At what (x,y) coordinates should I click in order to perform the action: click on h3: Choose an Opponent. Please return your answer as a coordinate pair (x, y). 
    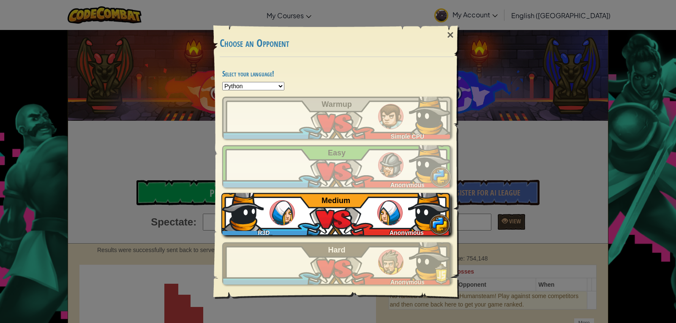
    Looking at the image, I should click on (336, 43).